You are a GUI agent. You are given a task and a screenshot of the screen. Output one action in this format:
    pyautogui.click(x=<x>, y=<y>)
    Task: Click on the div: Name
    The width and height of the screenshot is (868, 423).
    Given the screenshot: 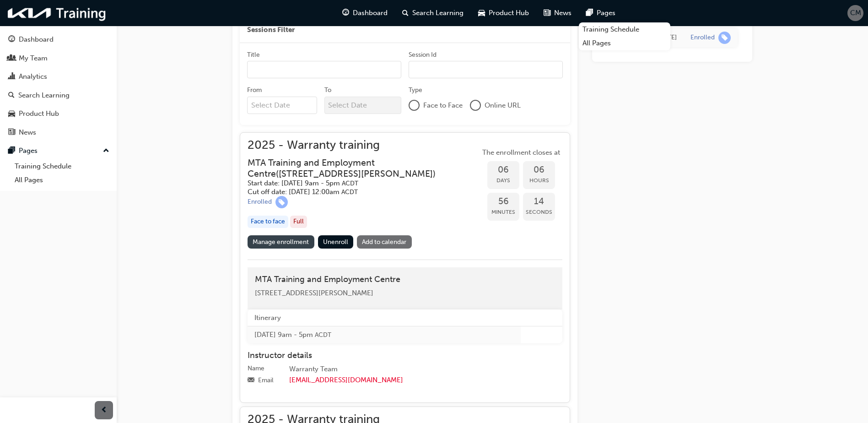 What is the action you would take?
    pyautogui.click(x=256, y=368)
    